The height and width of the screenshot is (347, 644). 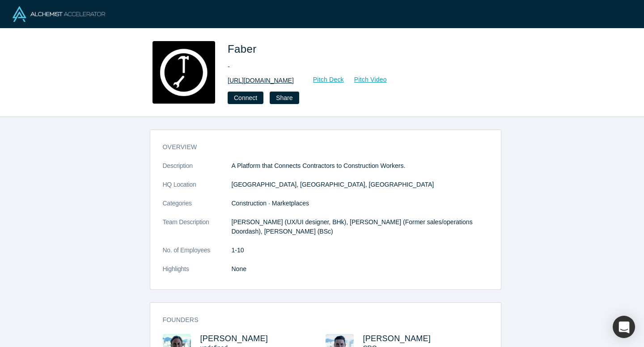 I want to click on img: Alchemist Logo, so click(x=58, y=14).